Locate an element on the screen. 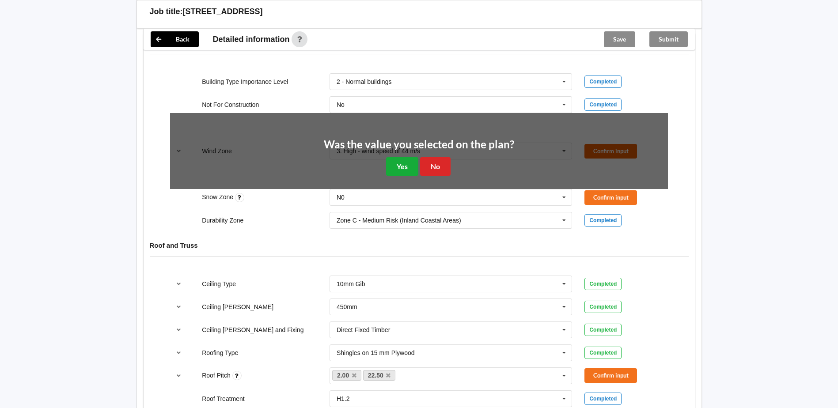 The image size is (838, 408). button: Yes is located at coordinates (402, 166).